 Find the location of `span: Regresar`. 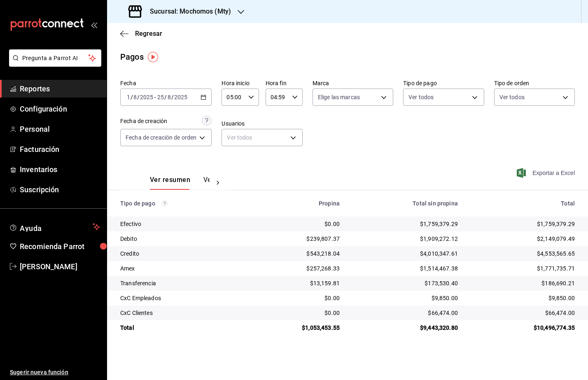

span: Regresar is located at coordinates (149, 33).